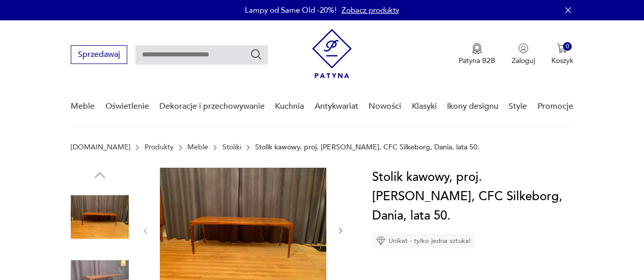 The image size is (644, 280). I want to click on a: Promocje, so click(555, 106).